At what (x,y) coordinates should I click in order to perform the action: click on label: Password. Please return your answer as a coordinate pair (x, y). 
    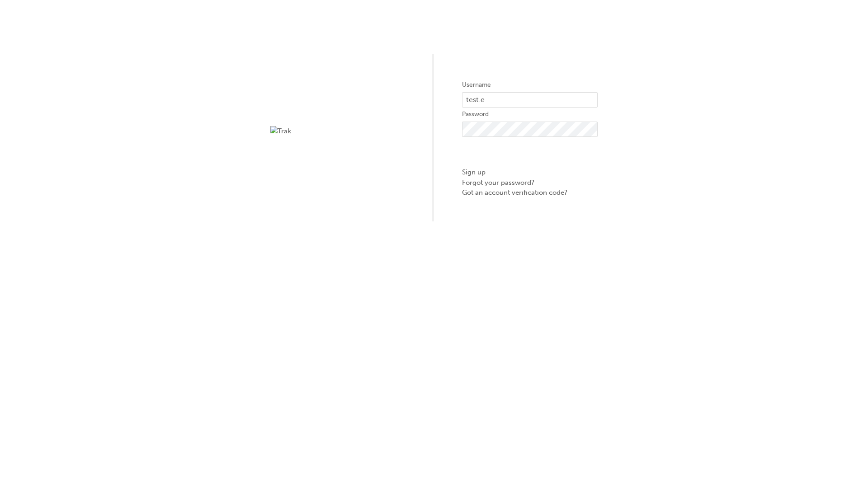
    Looking at the image, I should click on (529, 115).